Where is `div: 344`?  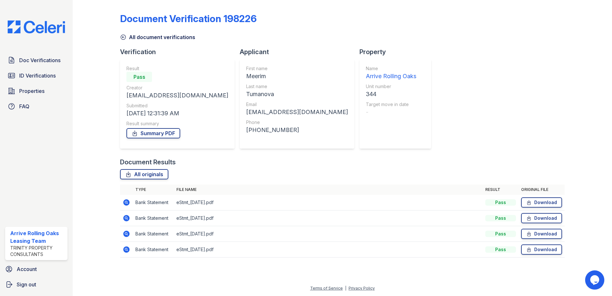 div: 344 is located at coordinates (391, 94).